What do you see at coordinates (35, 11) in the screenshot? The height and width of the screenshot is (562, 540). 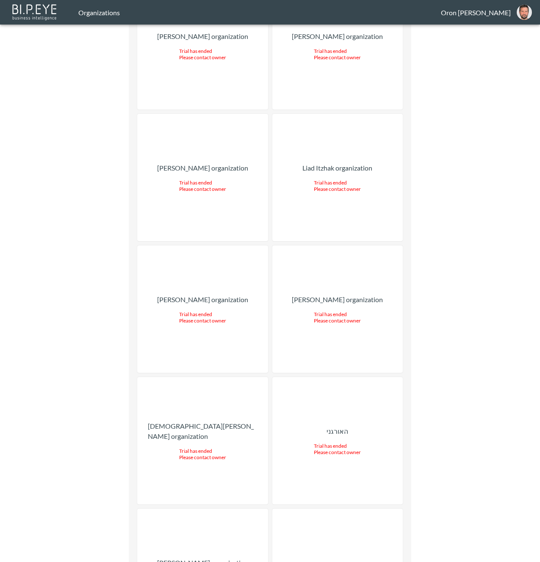 I see `img: bipeye-logo` at bounding box center [35, 11].